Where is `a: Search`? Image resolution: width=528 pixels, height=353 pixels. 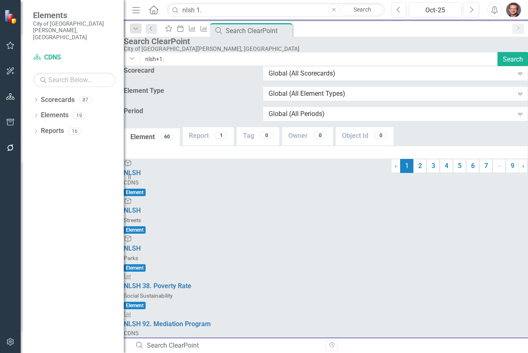
a: Search is located at coordinates (362, 10).